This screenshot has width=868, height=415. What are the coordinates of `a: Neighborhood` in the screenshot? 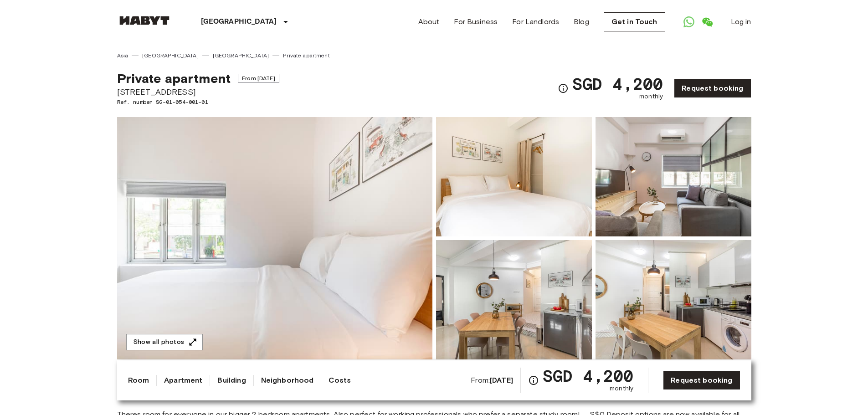 It's located at (288, 381).